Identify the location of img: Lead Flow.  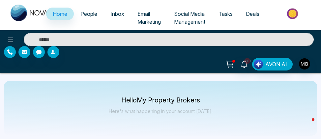
(258, 64).